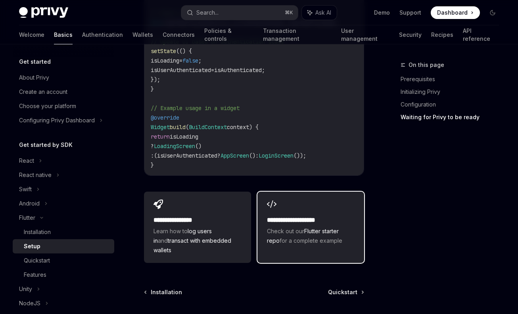  What do you see at coordinates (102, 35) in the screenshot?
I see `a: Authentication` at bounding box center [102, 35].